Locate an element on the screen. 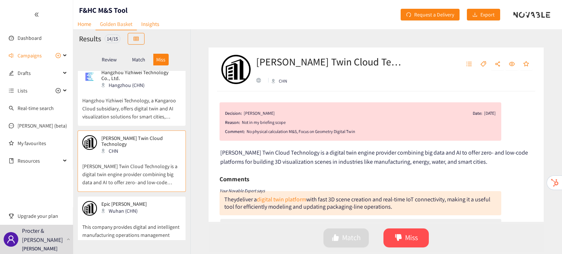  span: redo is located at coordinates (409, 15).